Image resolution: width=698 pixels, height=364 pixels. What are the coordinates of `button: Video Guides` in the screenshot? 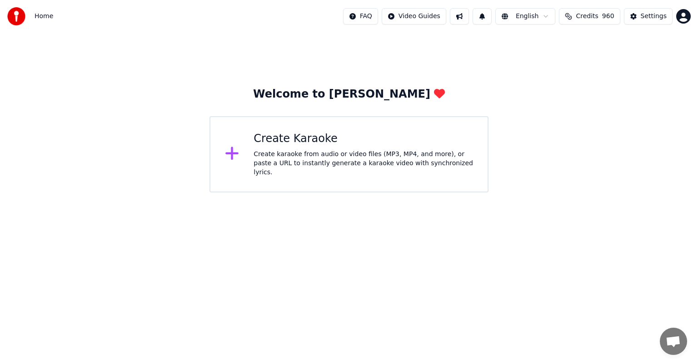 It's located at (414, 16).